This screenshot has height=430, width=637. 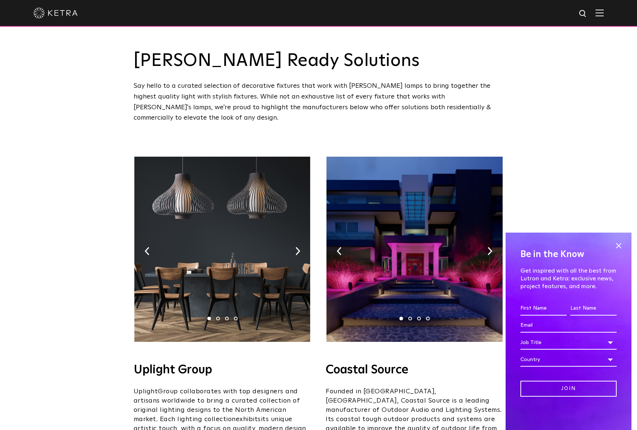 What do you see at coordinates (568, 342) in the screenshot?
I see `div: Job Title` at bounding box center [568, 342].